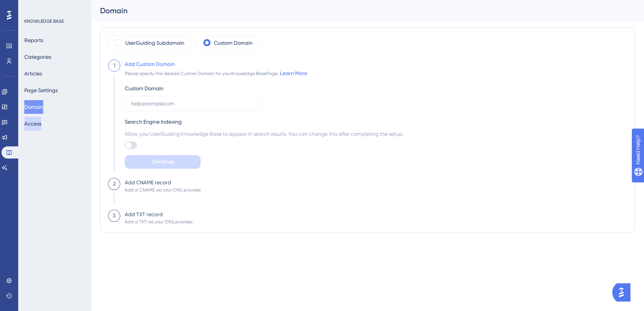  I want to click on label: UserGuiding Subdomain, so click(155, 43).